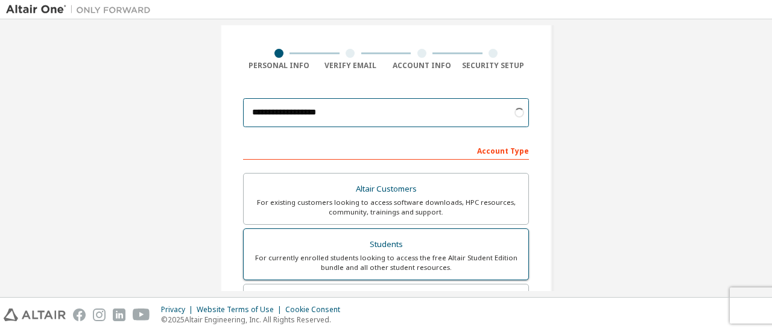 This screenshot has width=772, height=332. I want to click on div: For existing customers looking to access software downloads, HPC resources, community, trainings ..., so click(386, 208).